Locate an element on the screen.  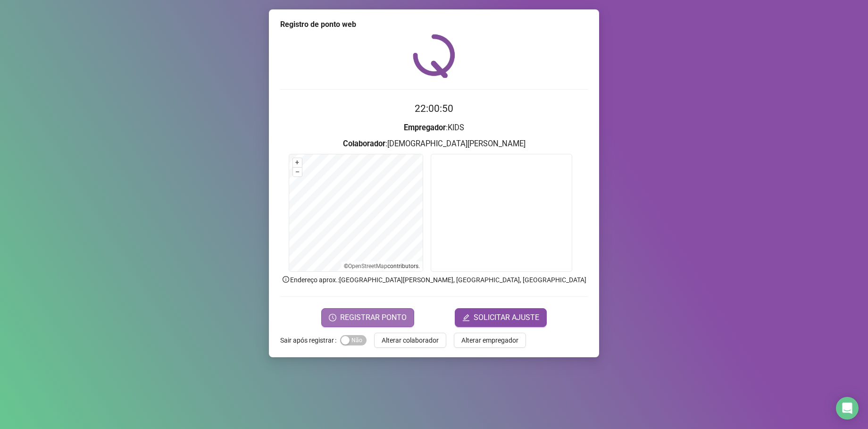
div: Registro de ponto web is located at coordinates (434, 24).